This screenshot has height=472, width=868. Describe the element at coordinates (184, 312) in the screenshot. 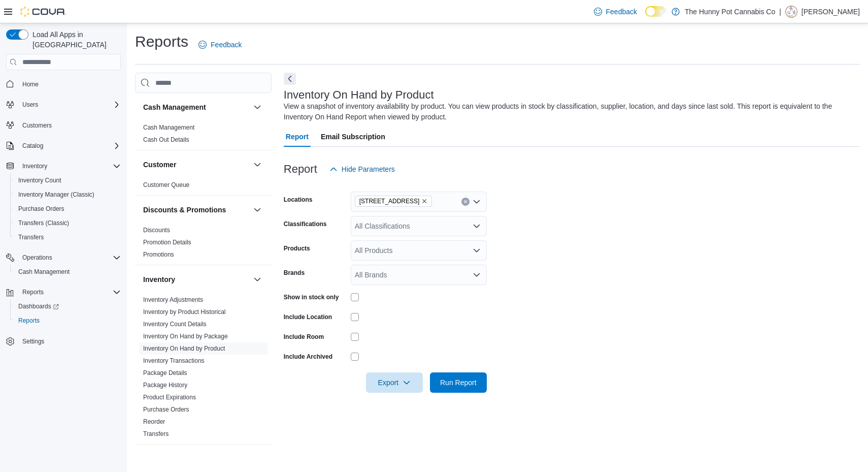

I see `a: Inventory by Product Historical` at that location.